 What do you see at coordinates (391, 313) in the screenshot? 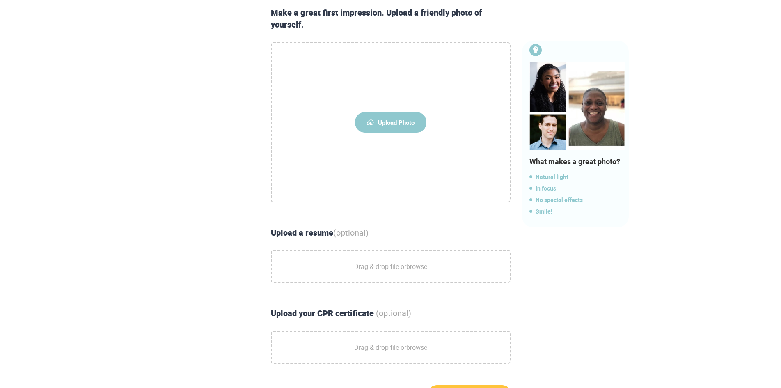
I see `div: Upload your CPR certificate` at bounding box center [391, 313].